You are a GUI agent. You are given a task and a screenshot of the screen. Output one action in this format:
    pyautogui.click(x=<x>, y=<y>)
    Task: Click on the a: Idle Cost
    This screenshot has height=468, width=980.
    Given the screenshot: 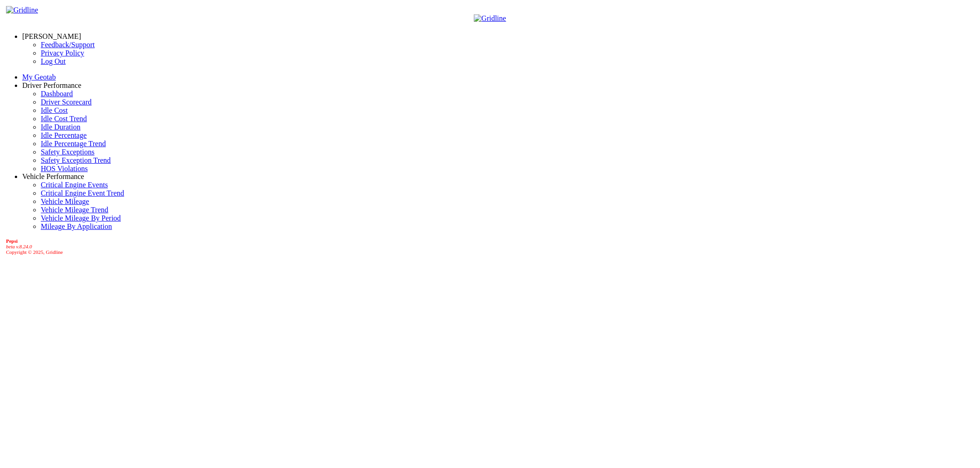 What is the action you would take?
    pyautogui.click(x=54, y=110)
    